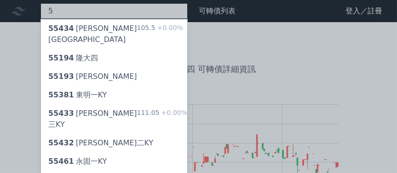 The image size is (397, 173). What do you see at coordinates (77, 161) in the screenshot?
I see `div: 永固一KY` at bounding box center [77, 161].